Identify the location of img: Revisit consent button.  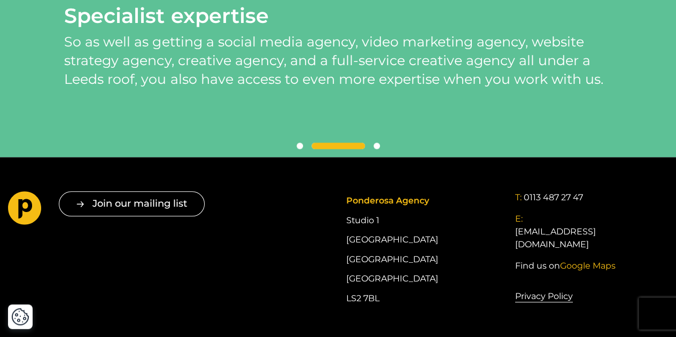
(20, 317).